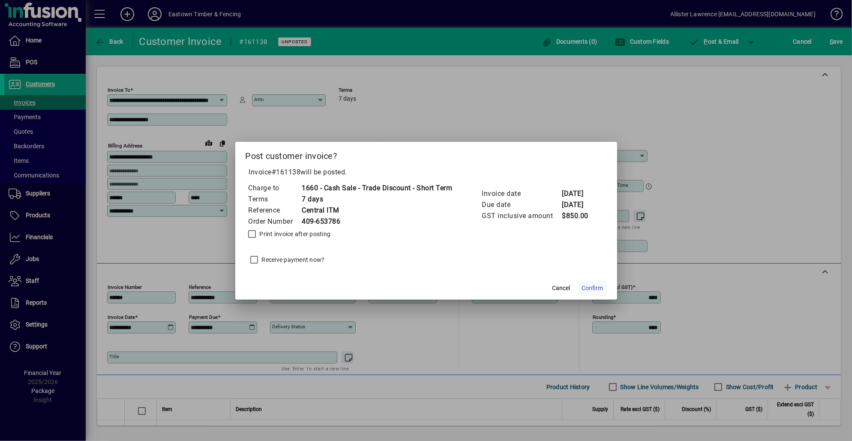  Describe the element at coordinates (521, 216) in the screenshot. I see `td: GST inclusive amount` at that location.